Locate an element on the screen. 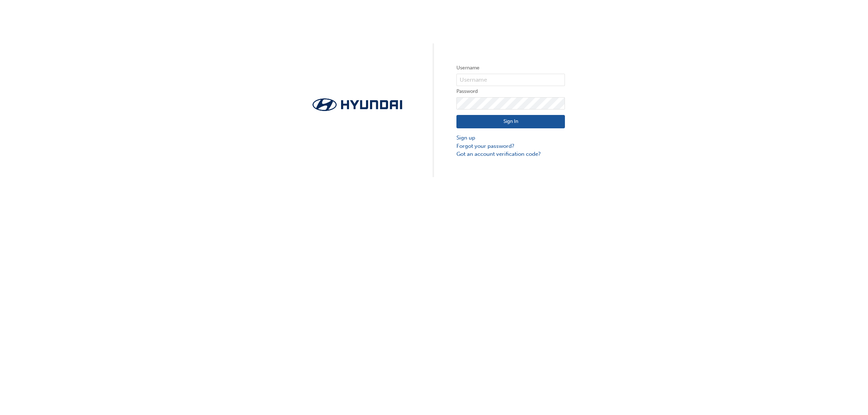 The height and width of the screenshot is (415, 868). img: Trak is located at coordinates (357, 104).